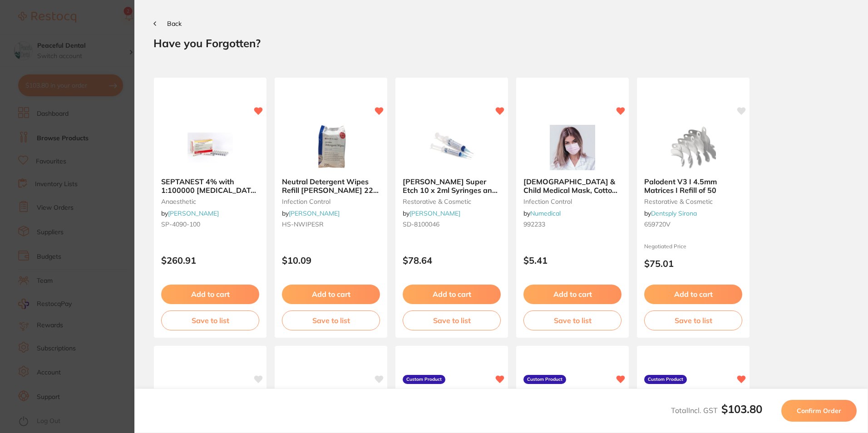 This screenshot has height=433, width=868. I want to click on a: Dentsply Sirona, so click(674, 214).